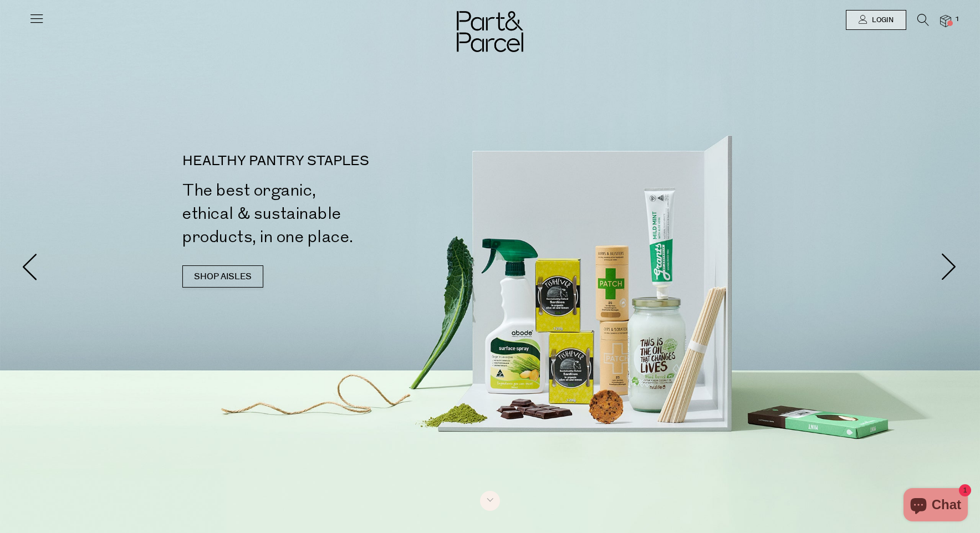  What do you see at coordinates (957, 19) in the screenshot?
I see `span: 1` at bounding box center [957, 19].